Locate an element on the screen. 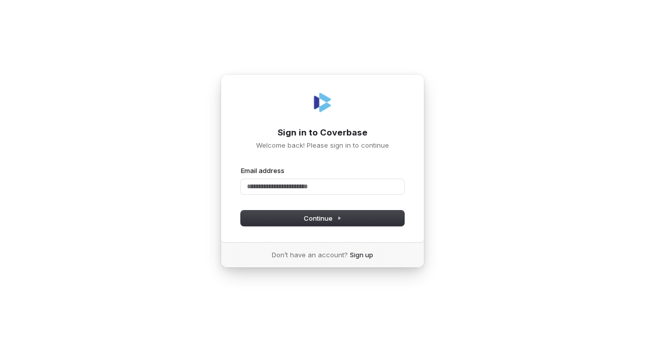  a: Sign up is located at coordinates (362, 255).